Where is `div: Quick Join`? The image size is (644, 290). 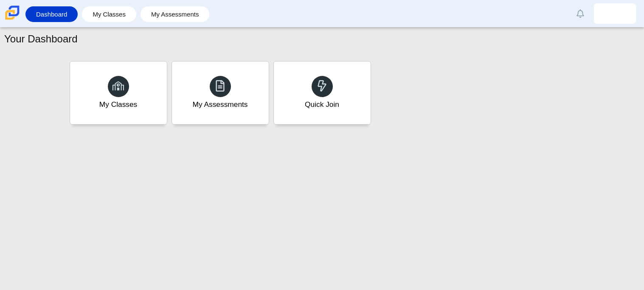 div: Quick Join is located at coordinates (322, 104).